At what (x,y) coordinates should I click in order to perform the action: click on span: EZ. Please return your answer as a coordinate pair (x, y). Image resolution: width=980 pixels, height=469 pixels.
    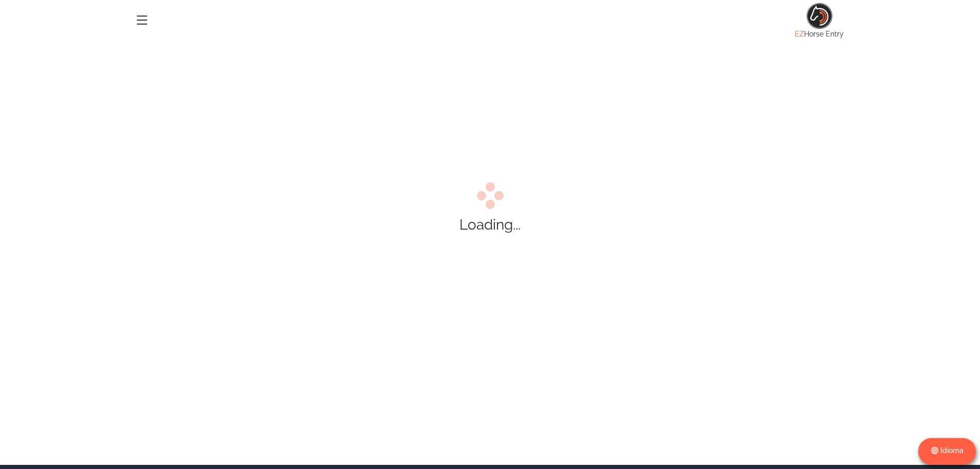
    Looking at the image, I should click on (800, 34).